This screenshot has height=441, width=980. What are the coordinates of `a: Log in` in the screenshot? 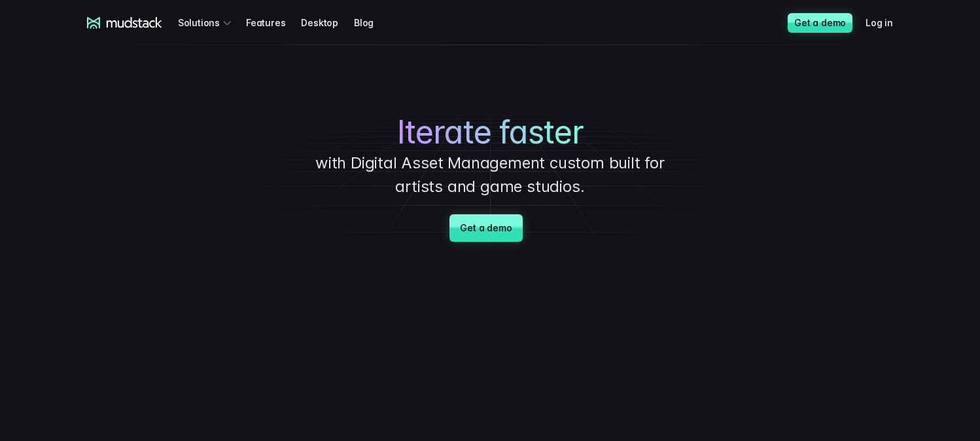 It's located at (887, 23).